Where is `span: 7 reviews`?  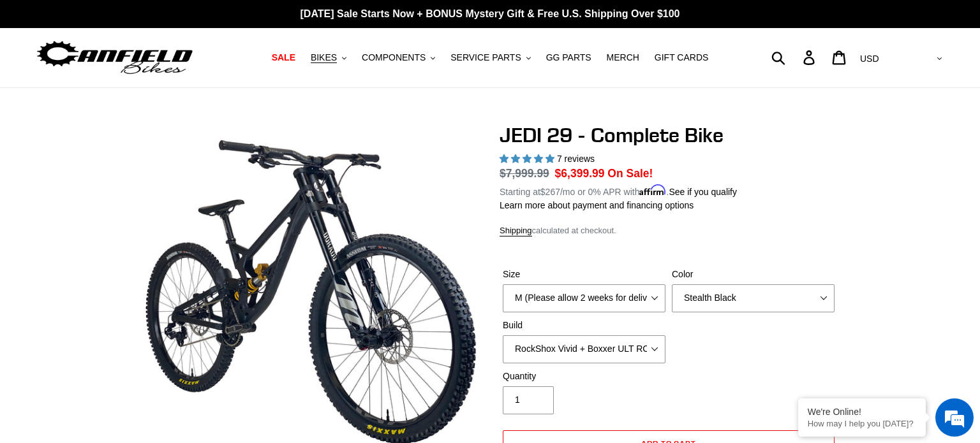 span: 7 reviews is located at coordinates (575, 158).